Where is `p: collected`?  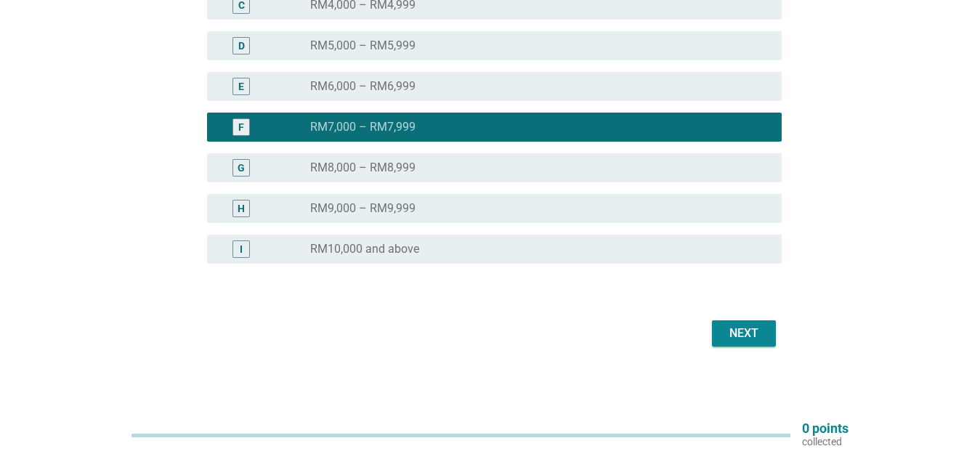
p: collected is located at coordinates (825, 442).